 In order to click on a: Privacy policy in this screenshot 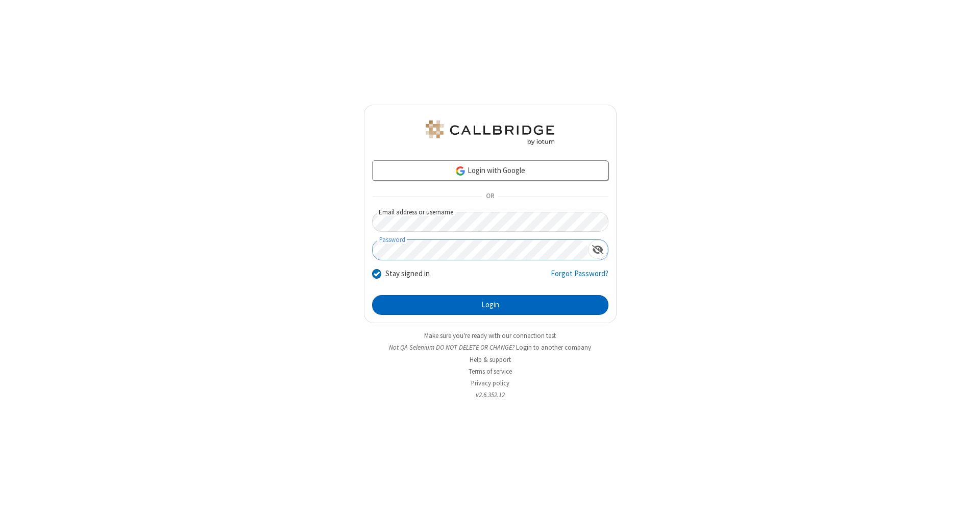, I will do `click(490, 383)`.